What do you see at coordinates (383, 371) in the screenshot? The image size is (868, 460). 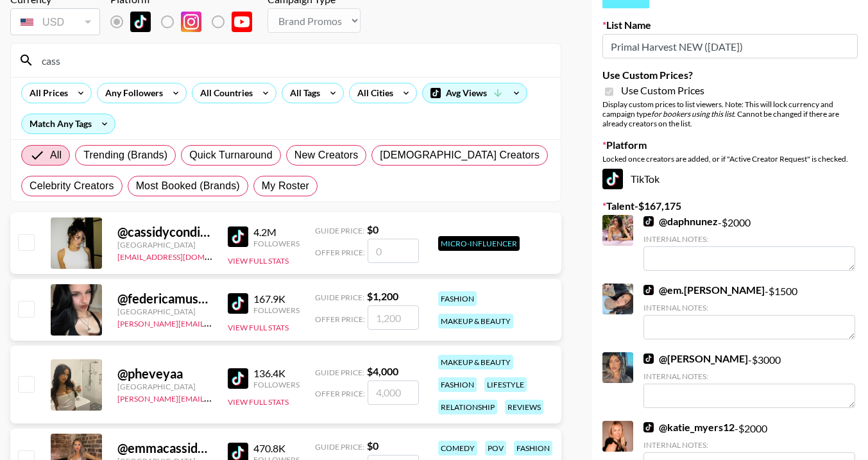 I see `strong: $ 4,000` at bounding box center [383, 371].